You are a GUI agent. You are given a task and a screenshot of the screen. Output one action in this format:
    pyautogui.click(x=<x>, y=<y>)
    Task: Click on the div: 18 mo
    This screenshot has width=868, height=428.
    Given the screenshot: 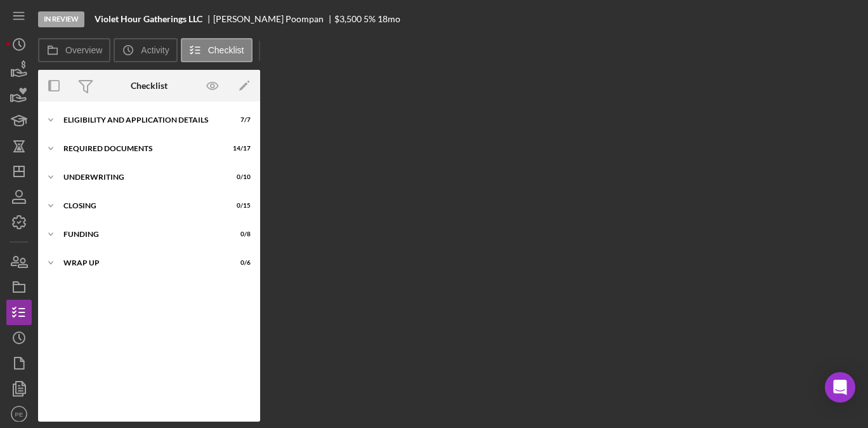 What is the action you would take?
    pyautogui.click(x=389, y=19)
    